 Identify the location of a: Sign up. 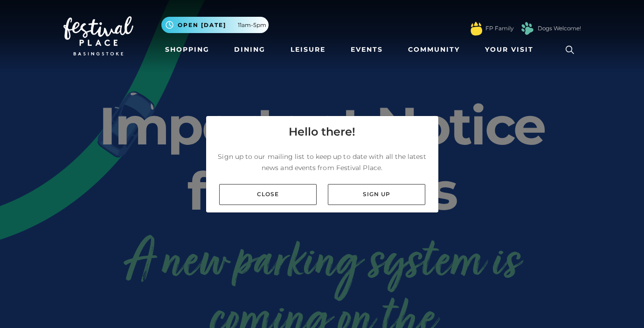
(376, 194).